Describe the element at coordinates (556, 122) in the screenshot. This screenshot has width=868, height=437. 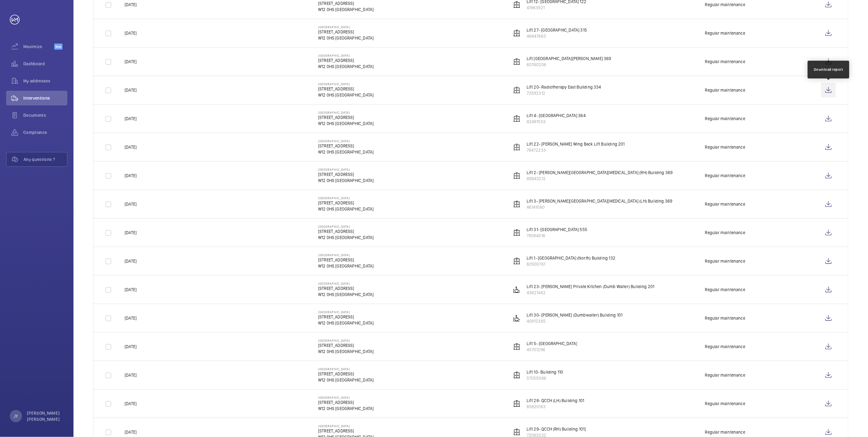
I see `p: 82481553` at that location.